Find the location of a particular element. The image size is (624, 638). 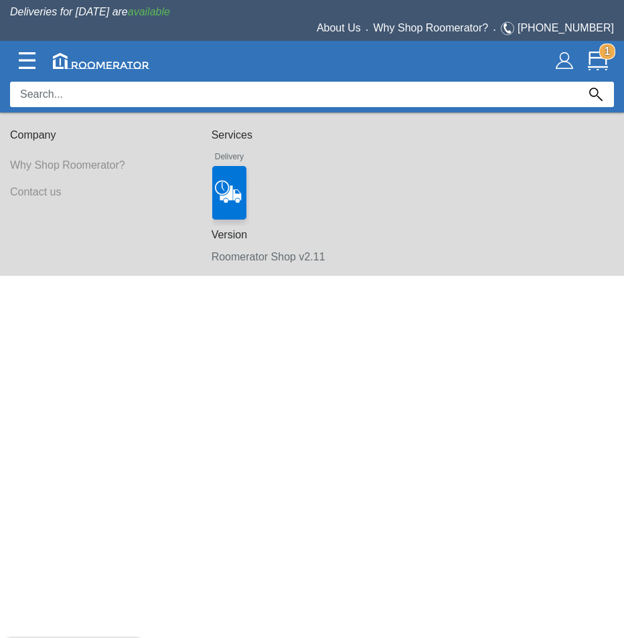

h6: Services is located at coordinates (312, 135).